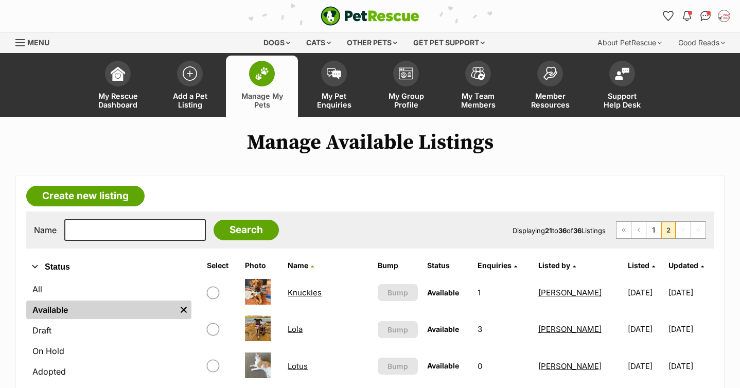 The width and height of the screenshot is (740, 388). What do you see at coordinates (101, 310) in the screenshot?
I see `a: Available` at bounding box center [101, 310].